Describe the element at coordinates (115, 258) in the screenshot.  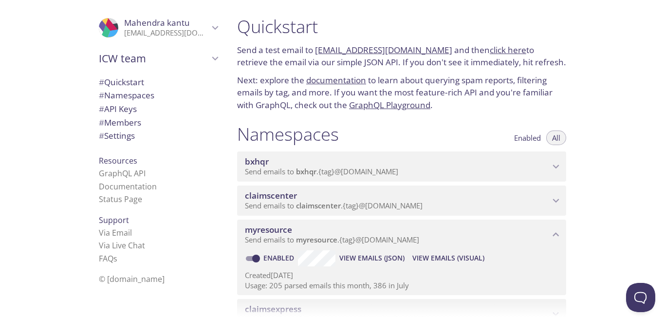
I see `span: s` at that location.